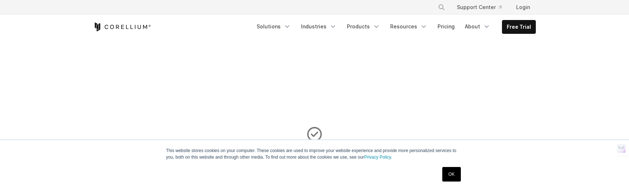 The height and width of the screenshot is (191, 629). What do you see at coordinates (523, 7) in the screenshot?
I see `a: Login` at bounding box center [523, 7].